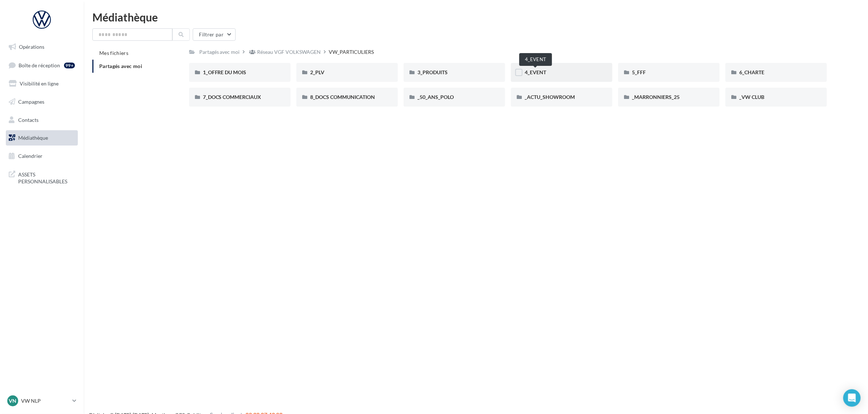 The image size is (868, 414). Describe the element at coordinates (214, 34) in the screenshot. I see `button: Filtrer par` at that location.